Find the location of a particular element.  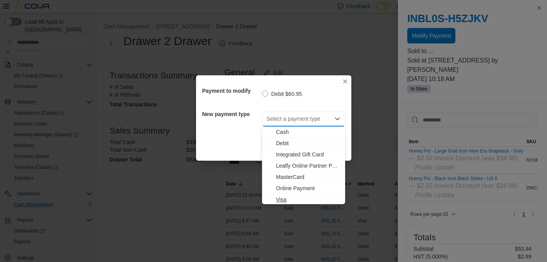

div: Choose from the following options is located at coordinates (304, 166).